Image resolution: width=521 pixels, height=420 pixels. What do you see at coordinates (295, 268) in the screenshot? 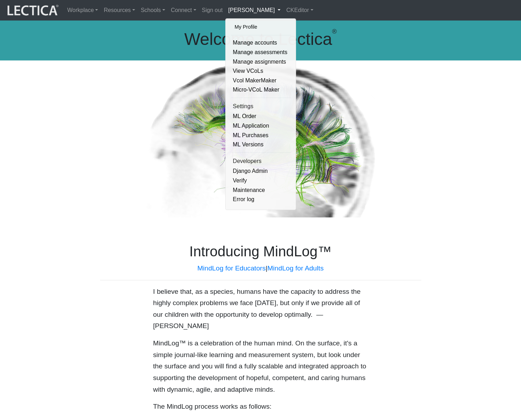
I see `a: MindLog for Adults` at bounding box center [295, 268].